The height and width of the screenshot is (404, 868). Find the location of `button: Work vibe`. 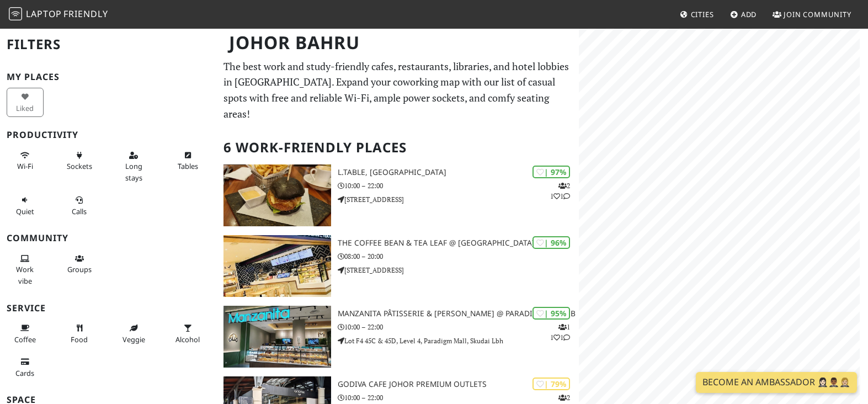

button: Work vibe is located at coordinates (25, 270).